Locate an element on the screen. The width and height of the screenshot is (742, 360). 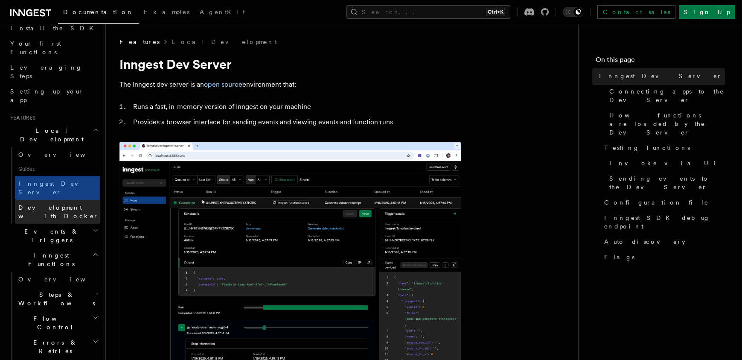
a: Sending events to the Dev Server is located at coordinates (665, 183).